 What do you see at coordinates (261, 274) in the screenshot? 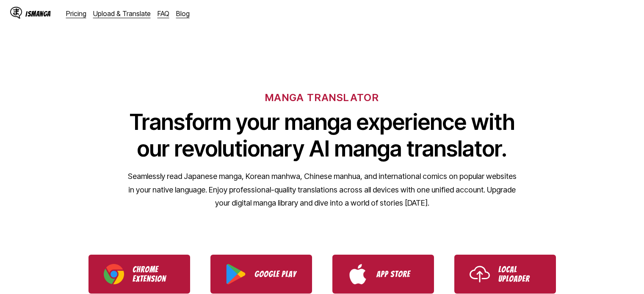
I see `a: Download IsManga from Google Play` at bounding box center [261, 274].